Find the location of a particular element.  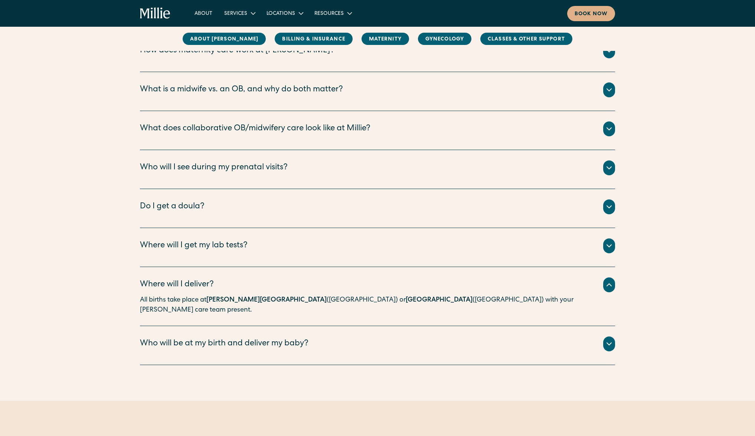

a: Billing & Insurance is located at coordinates (313, 39).